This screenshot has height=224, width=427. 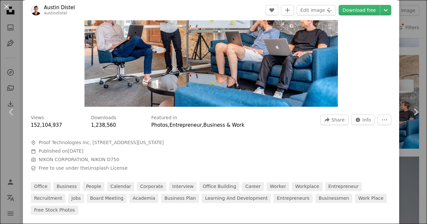 I want to click on button: Share this image, so click(x=334, y=120).